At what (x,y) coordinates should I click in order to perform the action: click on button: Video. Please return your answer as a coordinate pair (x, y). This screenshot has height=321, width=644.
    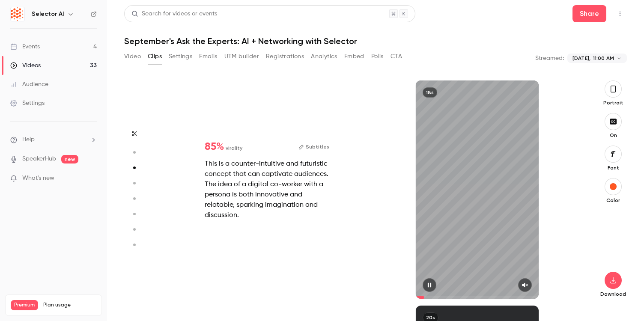
    Looking at the image, I should click on (132, 57).